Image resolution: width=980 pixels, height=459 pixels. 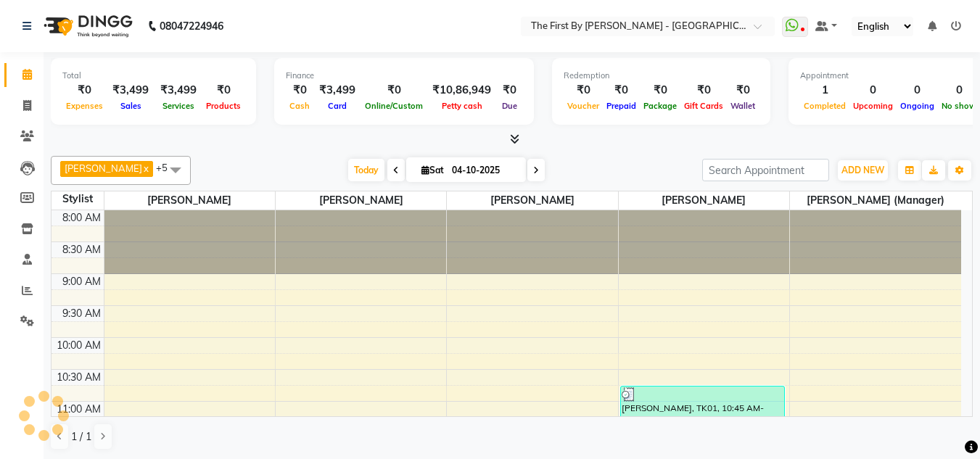 I want to click on a: x, so click(x=145, y=168).